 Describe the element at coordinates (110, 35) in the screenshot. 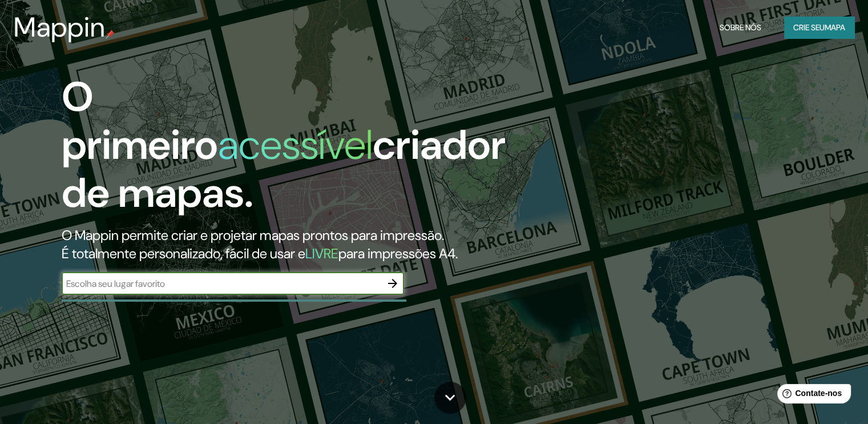

I see `img: pino de mapa` at that location.